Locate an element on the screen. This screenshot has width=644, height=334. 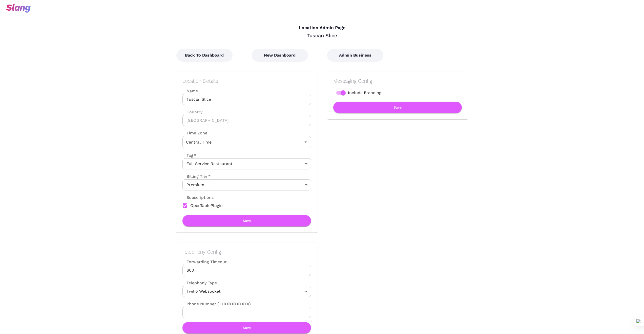
button: Admin Business is located at coordinates (355, 55).